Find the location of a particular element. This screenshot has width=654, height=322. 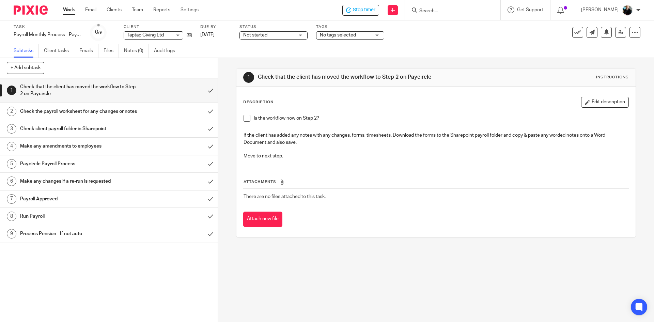

span: Get Support is located at coordinates (530, 10).